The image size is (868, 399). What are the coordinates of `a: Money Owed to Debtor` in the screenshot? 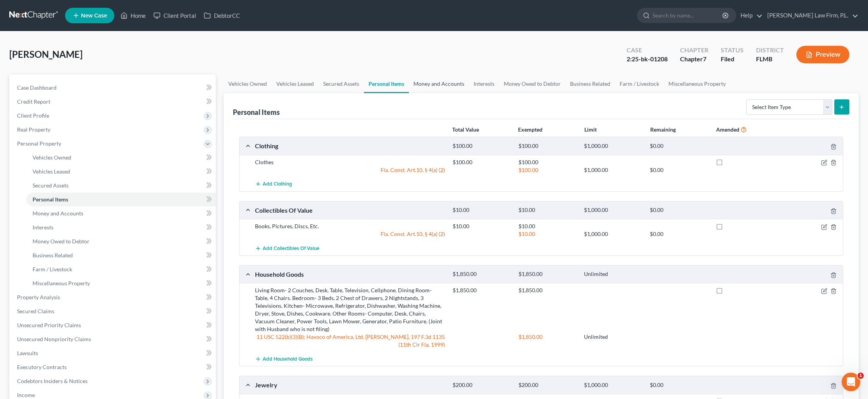 It's located at (532, 83).